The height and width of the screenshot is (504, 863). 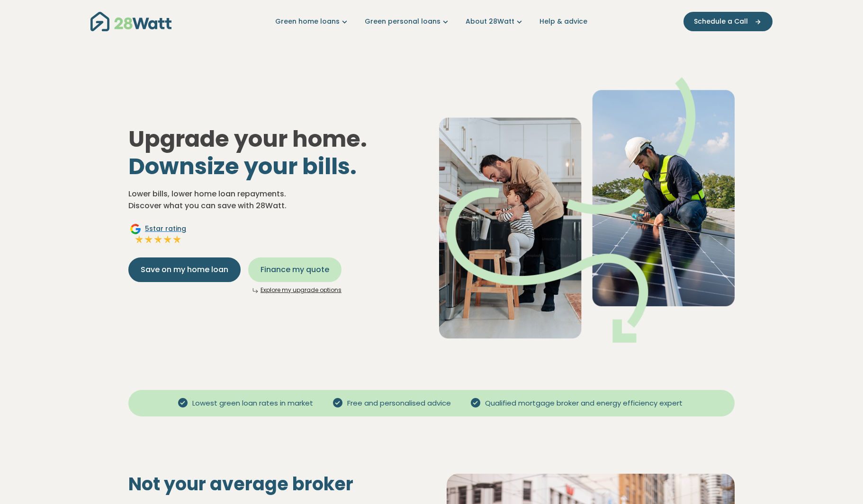 What do you see at coordinates (252, 403) in the screenshot?
I see `span: Lowest green loan rates in market` at bounding box center [252, 403].